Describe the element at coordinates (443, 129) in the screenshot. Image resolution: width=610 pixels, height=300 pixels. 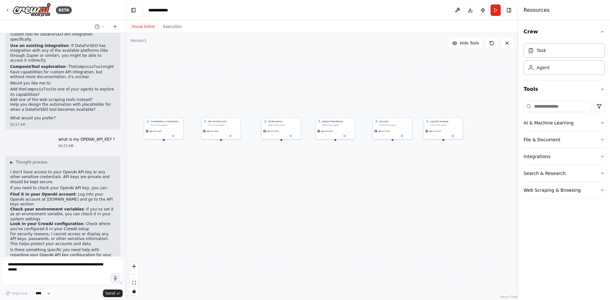
I see `div: Log File AnalysisGoal of the agentgpt-4.1-mini` at that location.